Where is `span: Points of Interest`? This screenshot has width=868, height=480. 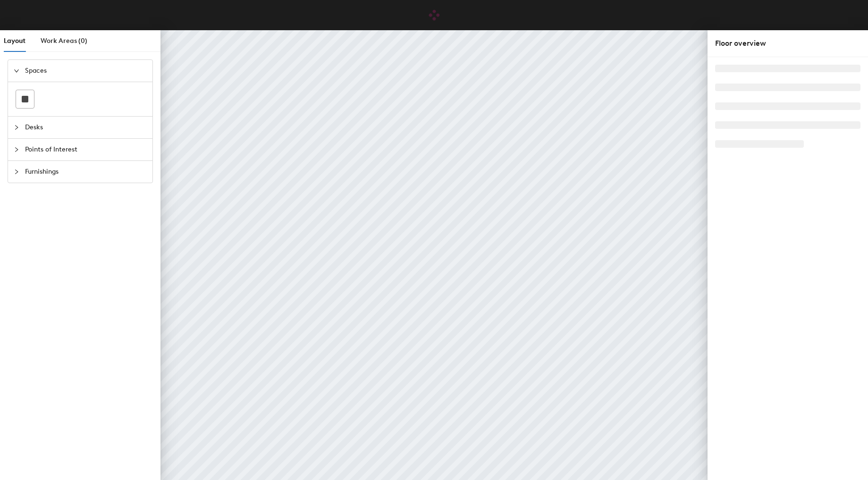 span: Points of Interest is located at coordinates (86, 150).